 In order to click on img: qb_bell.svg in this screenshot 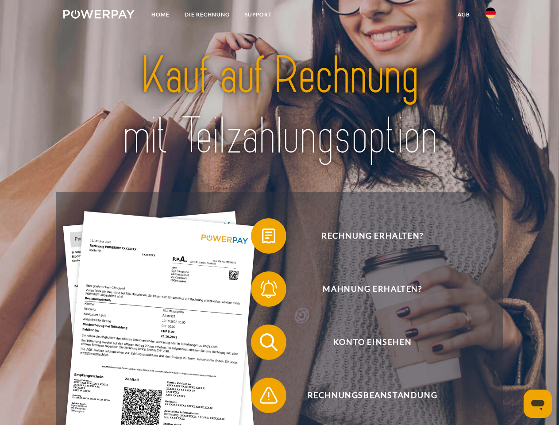, I will do `click(269, 289)`.